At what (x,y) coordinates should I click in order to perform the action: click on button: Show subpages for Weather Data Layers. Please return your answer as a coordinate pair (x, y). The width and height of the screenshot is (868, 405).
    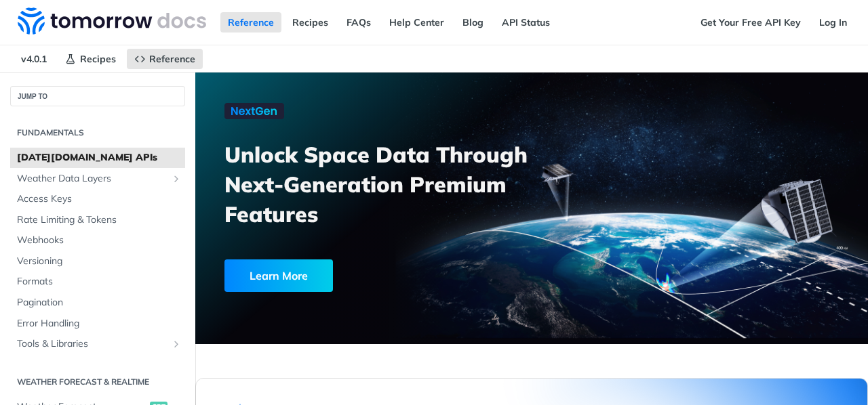
    Looking at the image, I should click on (176, 179).